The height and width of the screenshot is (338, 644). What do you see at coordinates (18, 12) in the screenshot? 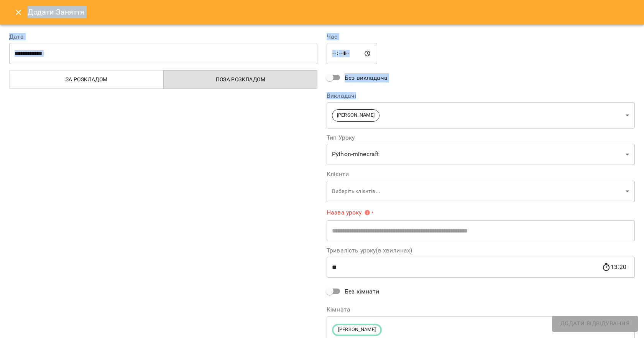
I see `button: Close` at bounding box center [18, 12].